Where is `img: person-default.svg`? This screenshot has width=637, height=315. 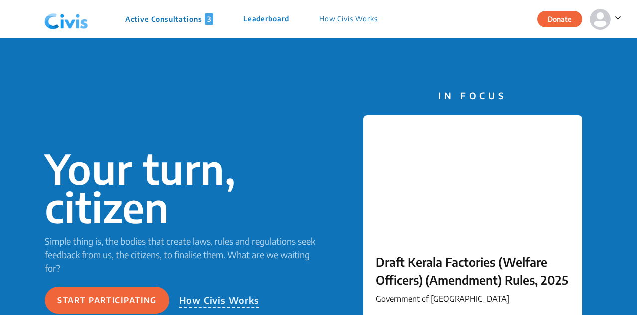
img: person-default.svg is located at coordinates (600, 19).